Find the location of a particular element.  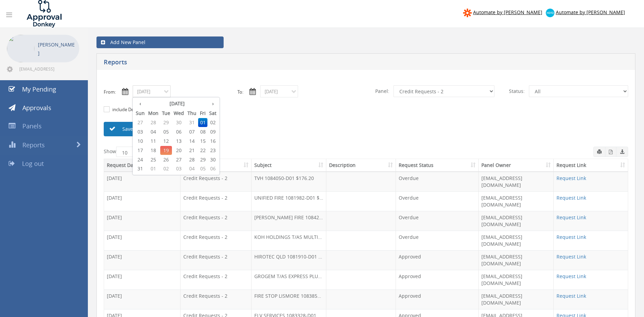

label: include Description is located at coordinates (131, 110).